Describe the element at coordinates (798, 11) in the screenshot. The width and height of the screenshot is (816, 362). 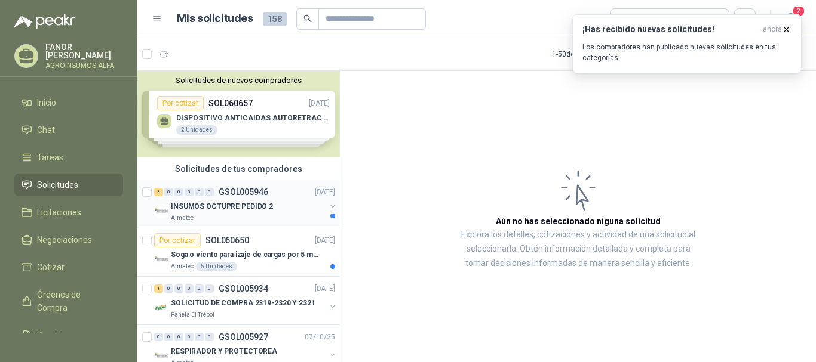
I see `span: 2` at that location.